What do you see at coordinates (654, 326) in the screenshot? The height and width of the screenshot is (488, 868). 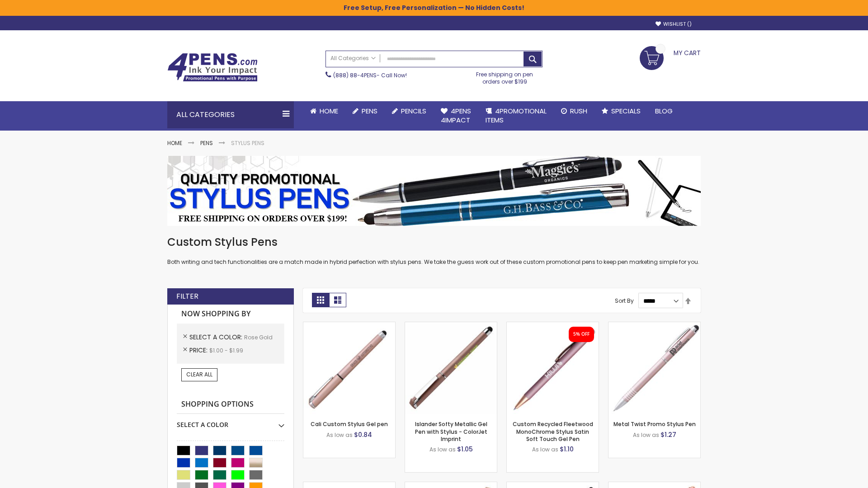 I see `a: Metal Twist Promo Stylus Pen-Rose gold` at bounding box center [654, 326].